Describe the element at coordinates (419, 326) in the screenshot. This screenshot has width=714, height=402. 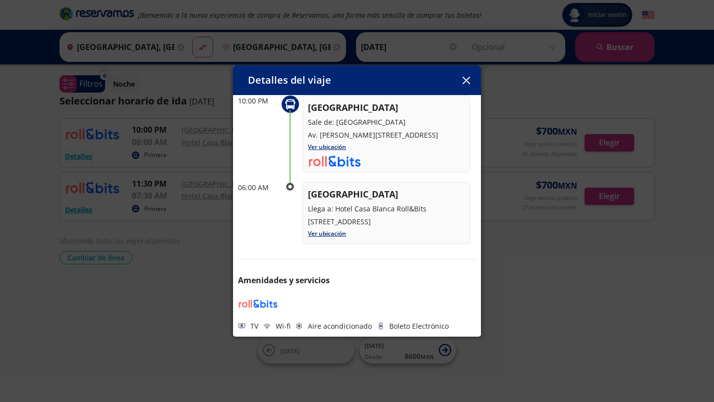
I see `p: Boleto Electrónico` at that location.